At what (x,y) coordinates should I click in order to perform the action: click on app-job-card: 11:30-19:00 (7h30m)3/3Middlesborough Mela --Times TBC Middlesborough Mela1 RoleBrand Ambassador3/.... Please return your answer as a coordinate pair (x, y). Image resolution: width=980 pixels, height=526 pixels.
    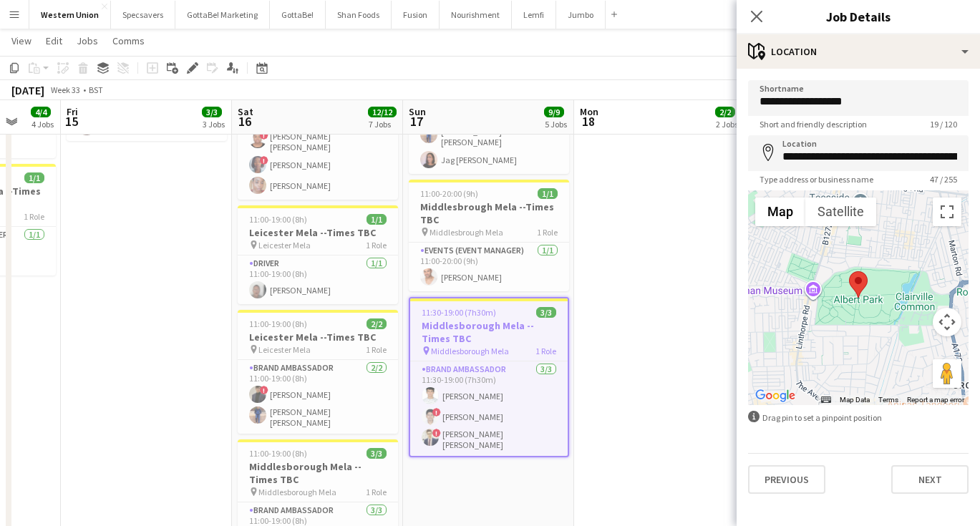
    Looking at the image, I should click on (489, 377).